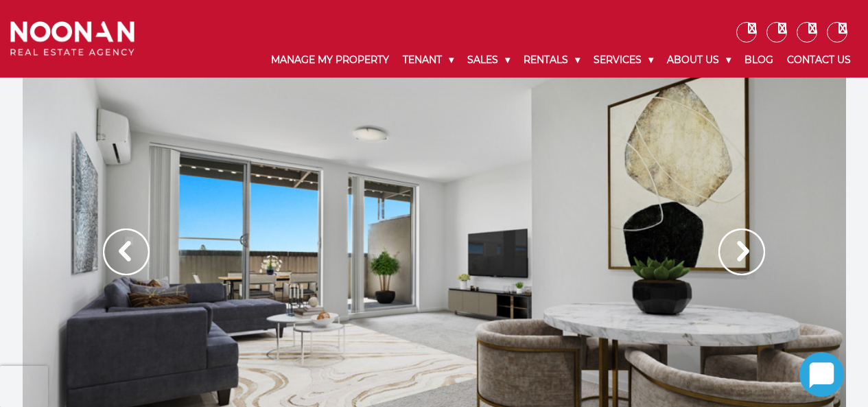 This screenshot has width=868, height=407. Describe the element at coordinates (330, 60) in the screenshot. I see `a: Manage My Property` at that location.